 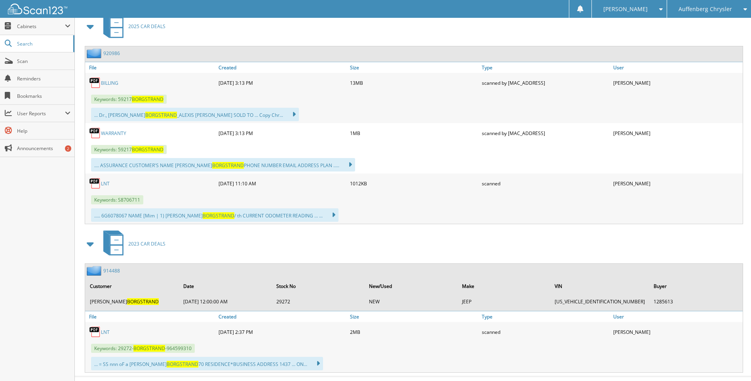 What do you see at coordinates (68, 149) in the screenshot?
I see `div: 2` at bounding box center [68, 149].